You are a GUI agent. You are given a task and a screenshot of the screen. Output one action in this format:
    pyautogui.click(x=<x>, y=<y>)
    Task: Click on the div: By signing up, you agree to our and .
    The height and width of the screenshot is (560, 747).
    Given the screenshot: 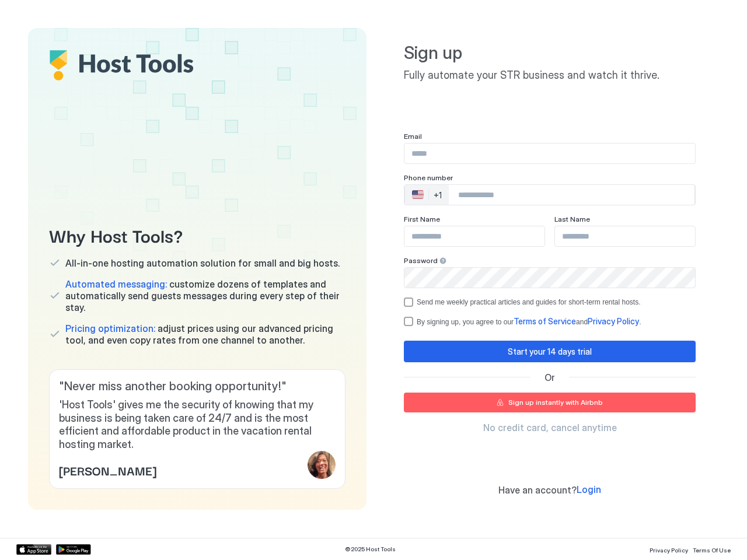 What is the action you would take?
    pyautogui.click(x=529, y=321)
    